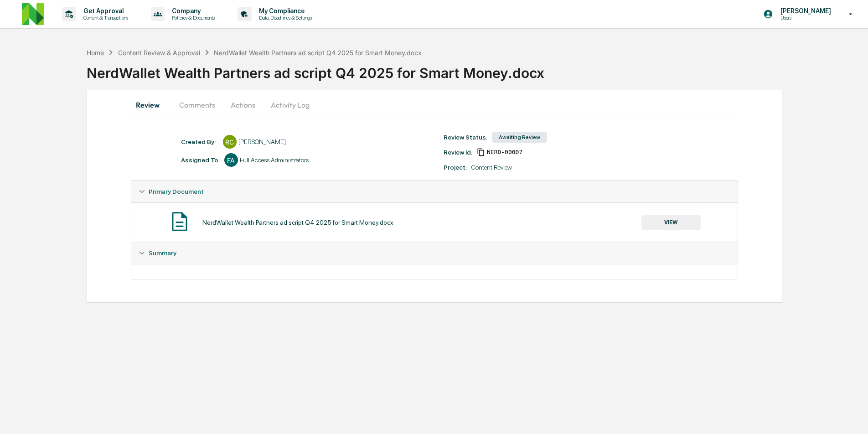  Describe the element at coordinates (197, 105) in the screenshot. I see `button: Comments` at that location.